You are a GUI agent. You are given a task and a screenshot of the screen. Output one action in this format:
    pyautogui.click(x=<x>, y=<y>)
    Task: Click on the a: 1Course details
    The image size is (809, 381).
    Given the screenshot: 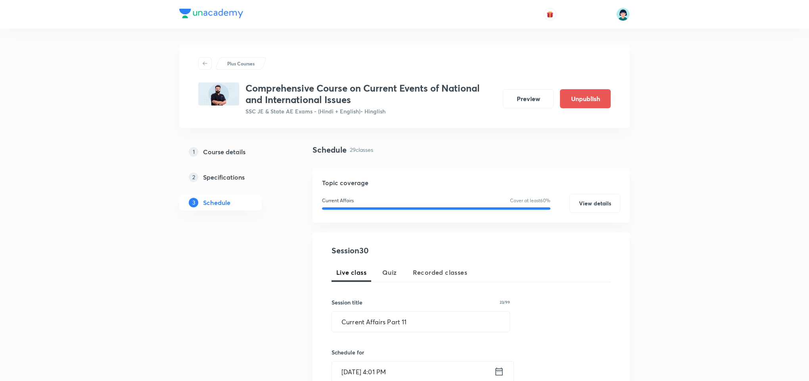 What is the action you would take?
    pyautogui.click(x=233, y=152)
    